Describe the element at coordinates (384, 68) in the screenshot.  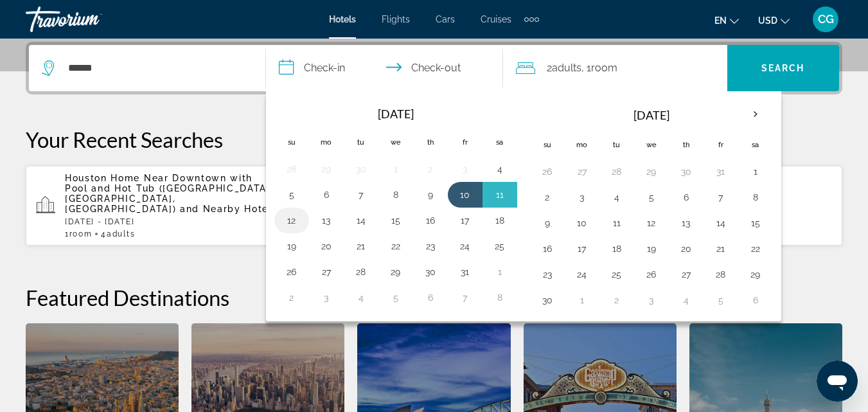
I see `button: Select check in and out date` at that location.